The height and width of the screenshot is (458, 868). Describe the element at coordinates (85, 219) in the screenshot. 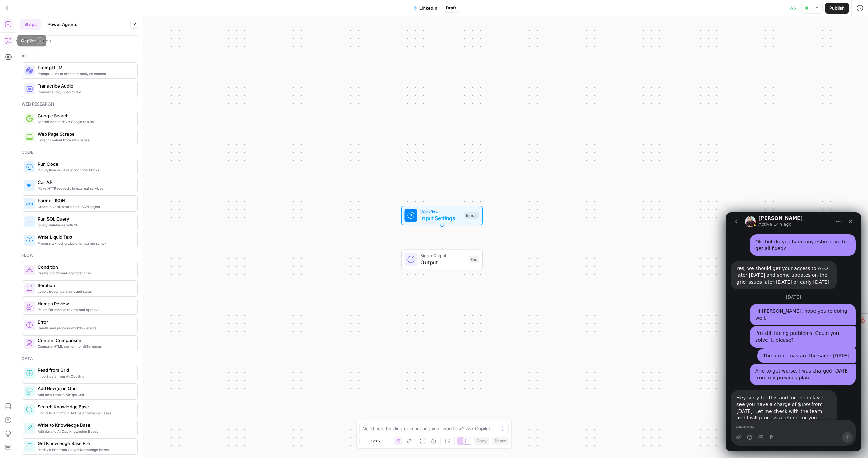

I see `span: Run SQL Query` at that location.